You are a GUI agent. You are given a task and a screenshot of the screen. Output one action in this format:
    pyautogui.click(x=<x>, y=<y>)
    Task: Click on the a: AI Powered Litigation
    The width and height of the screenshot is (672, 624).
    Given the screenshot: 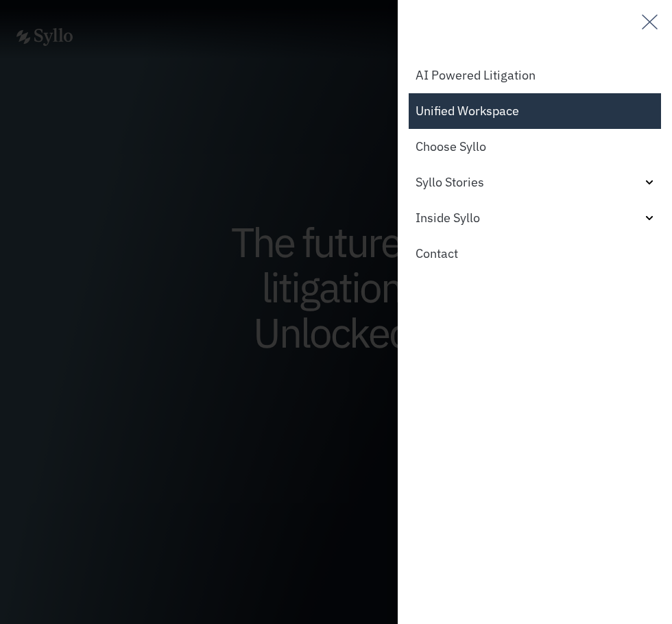 What is the action you would take?
    pyautogui.click(x=535, y=75)
    